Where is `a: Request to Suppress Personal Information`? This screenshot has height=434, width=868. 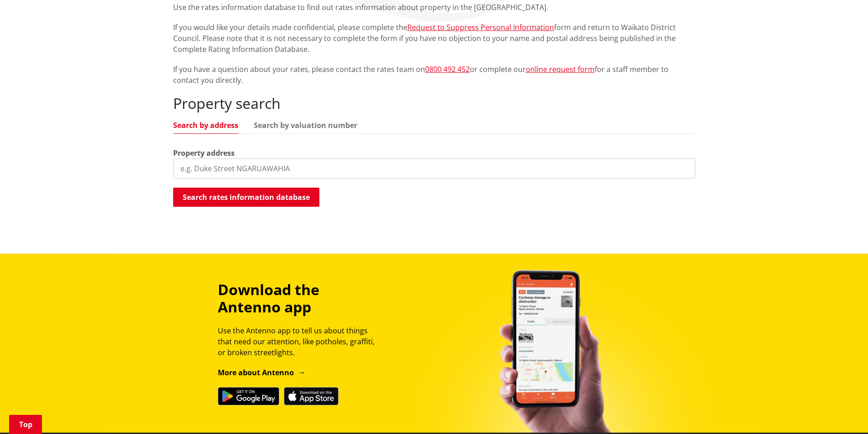 a: Request to Suppress Personal Information is located at coordinates (481, 27).